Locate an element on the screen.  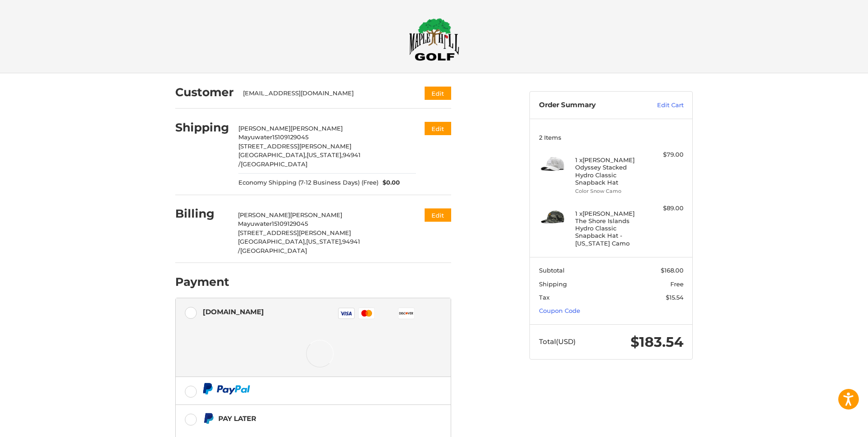
h2: Payment is located at coordinates (202, 282).